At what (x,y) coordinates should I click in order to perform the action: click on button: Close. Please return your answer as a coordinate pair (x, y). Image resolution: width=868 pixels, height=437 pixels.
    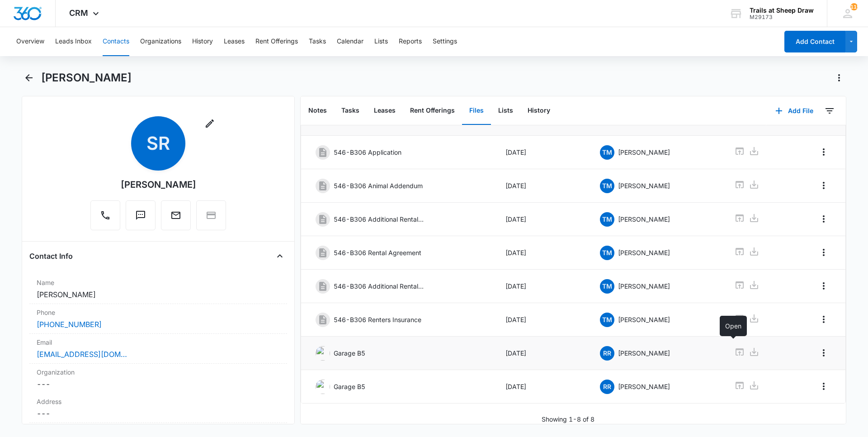
    Looking at the image, I should click on (280, 256).